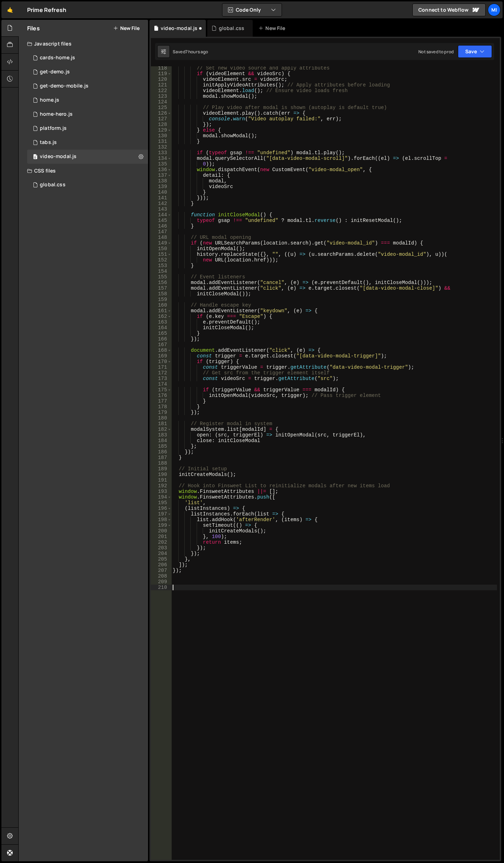  Describe the element at coordinates (495, 10) in the screenshot. I see `a: Mi` at that location.